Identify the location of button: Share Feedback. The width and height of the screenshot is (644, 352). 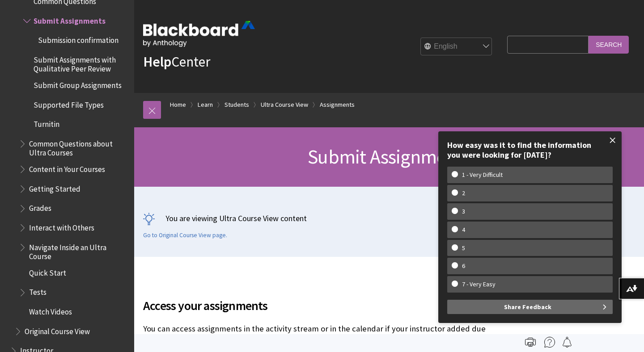
(530, 307).